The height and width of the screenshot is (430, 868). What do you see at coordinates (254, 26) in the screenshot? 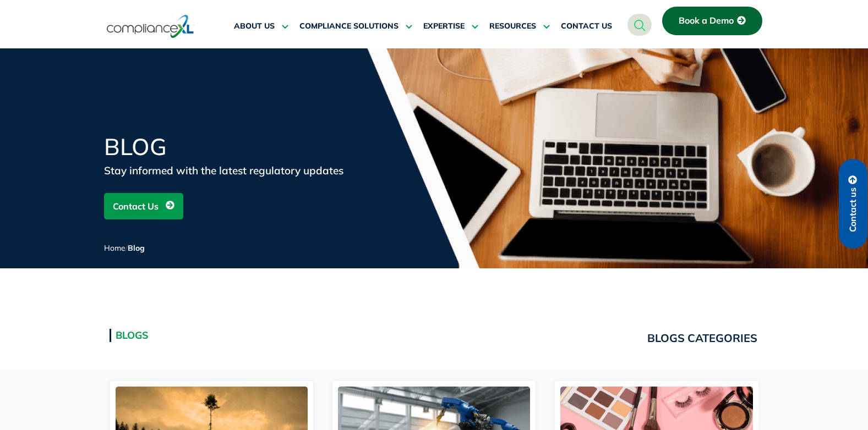
I see `span: ABOUT US` at bounding box center [254, 26].